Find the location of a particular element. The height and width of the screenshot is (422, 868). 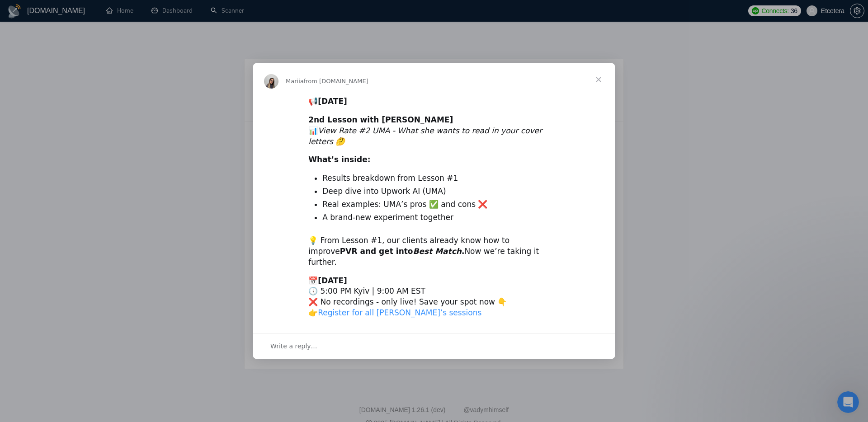

div: 📅 🕔 5:00 PM Kyiv | 9:00 AM EST ❌ No recordings - only live! Save your spot now 👇 👉 is located at coordinates (434, 297).